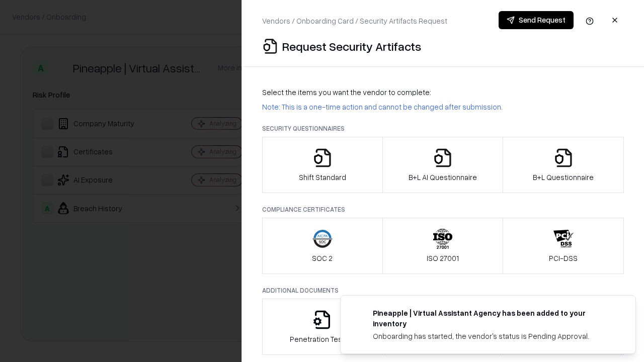  Describe the element at coordinates (352, 46) in the screenshot. I see `p: Request Security Artifacts` at that location.